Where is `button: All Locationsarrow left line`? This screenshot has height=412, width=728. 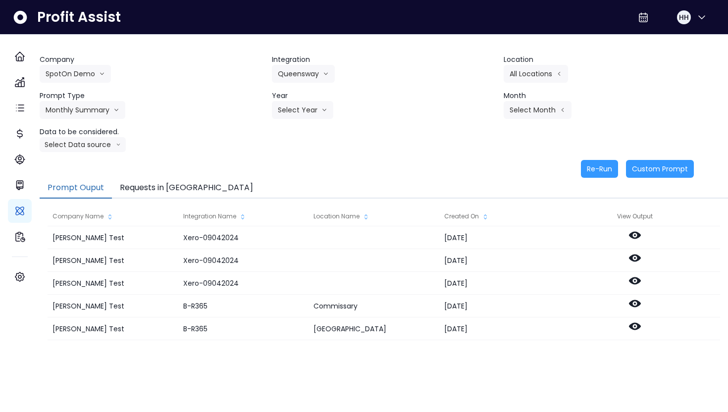 button: All Locationsarrow left line is located at coordinates (536, 74).